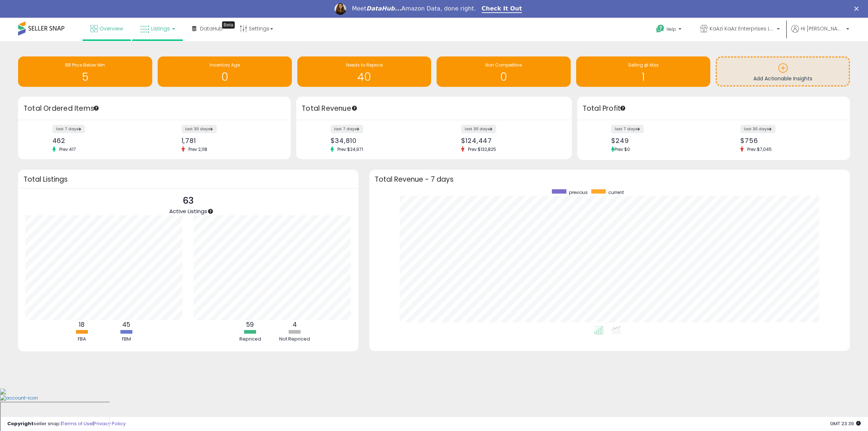 This screenshot has width=868, height=431. I want to click on p: 63, so click(188, 201).